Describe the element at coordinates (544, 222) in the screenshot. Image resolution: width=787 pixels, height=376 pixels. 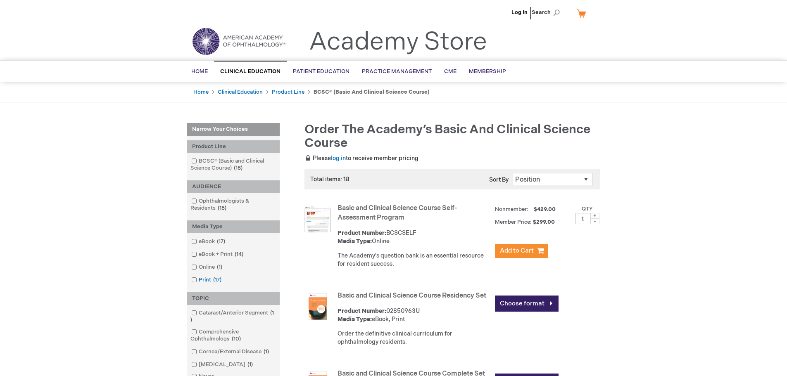
I see `span: $299.00` at that location.